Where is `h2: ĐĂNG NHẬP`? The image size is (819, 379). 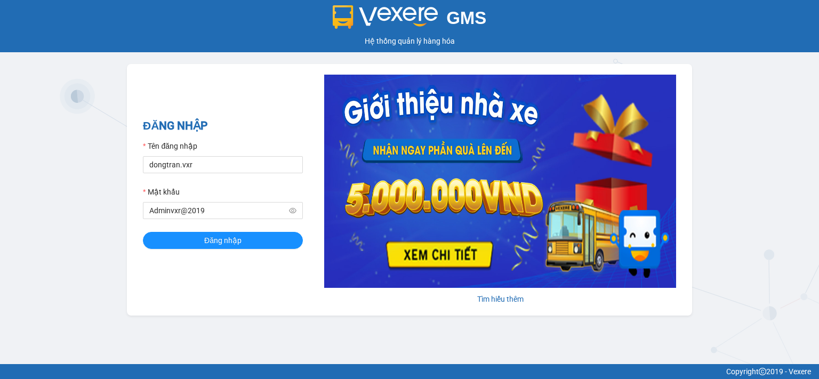 h2: ĐĂNG NHẬP is located at coordinates (223, 126).